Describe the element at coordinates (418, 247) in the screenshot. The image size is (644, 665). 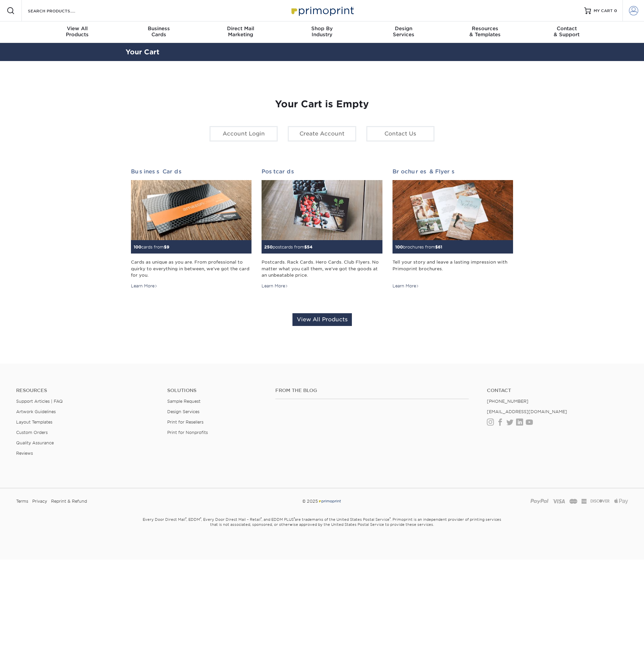
I see `small: brochures from` at that location.